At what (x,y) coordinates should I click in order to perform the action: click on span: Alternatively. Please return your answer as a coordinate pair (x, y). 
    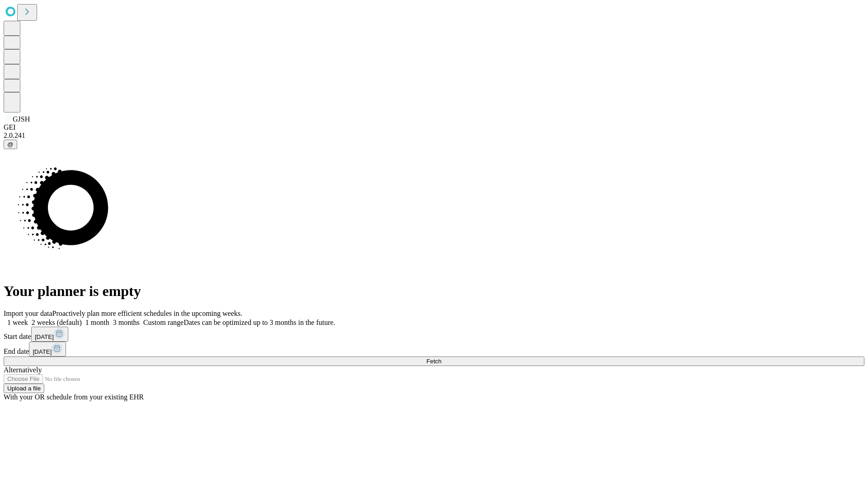
    Looking at the image, I should click on (23, 370).